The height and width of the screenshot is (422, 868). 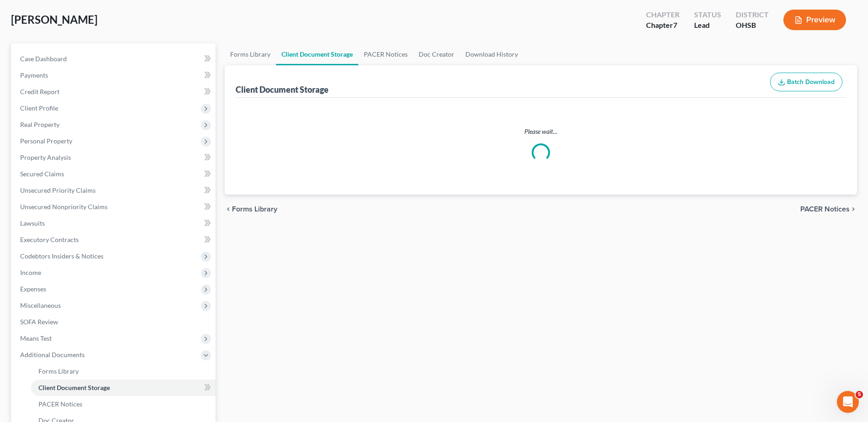 I want to click on span: Expenses, so click(x=33, y=289).